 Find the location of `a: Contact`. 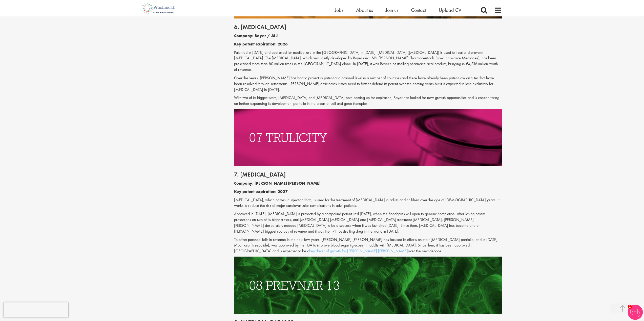

a: Contact is located at coordinates (418, 10).